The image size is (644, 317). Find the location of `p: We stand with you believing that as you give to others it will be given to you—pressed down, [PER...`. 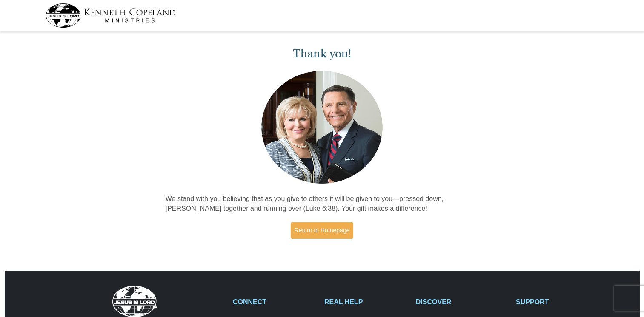

p: We stand with you believing that as you give to others it will be given to you—pressed down, [PER... is located at coordinates (322, 204).